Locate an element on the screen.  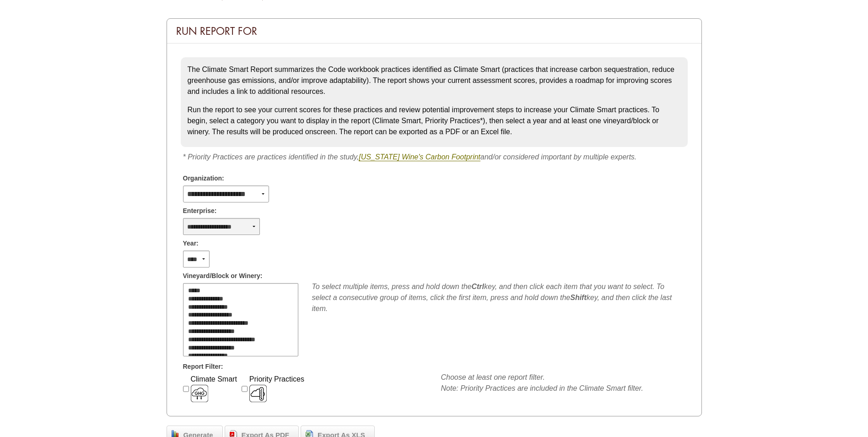
b: Shift is located at coordinates (578, 297).